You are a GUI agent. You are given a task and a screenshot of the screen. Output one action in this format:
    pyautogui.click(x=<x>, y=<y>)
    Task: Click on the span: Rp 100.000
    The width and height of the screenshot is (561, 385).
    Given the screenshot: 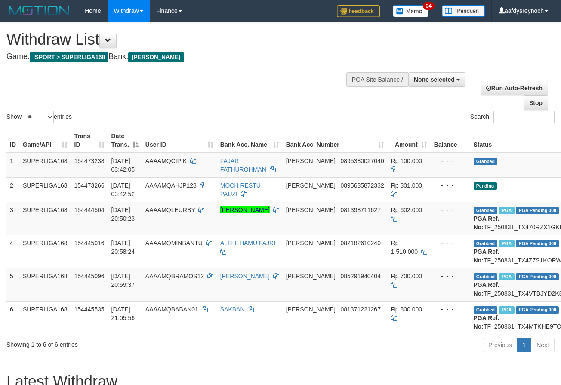 What is the action you would take?
    pyautogui.click(x=407, y=161)
    